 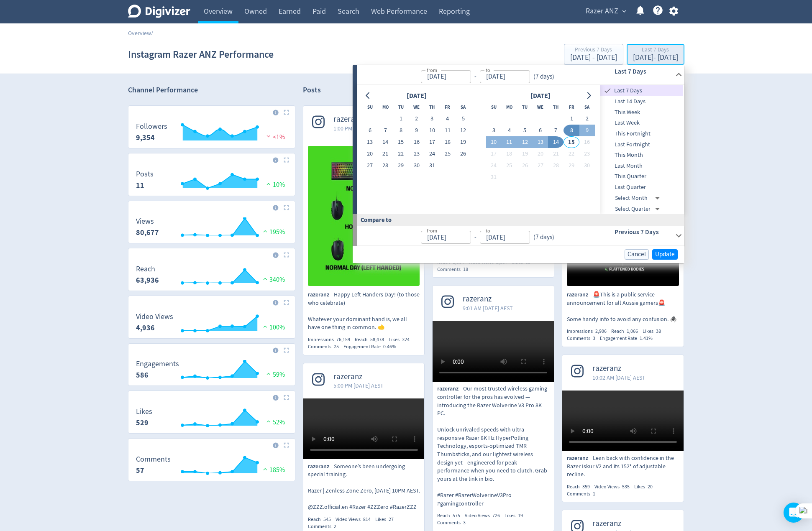 What do you see at coordinates (571, 119) in the screenshot?
I see `button: 1` at bounding box center [571, 119].